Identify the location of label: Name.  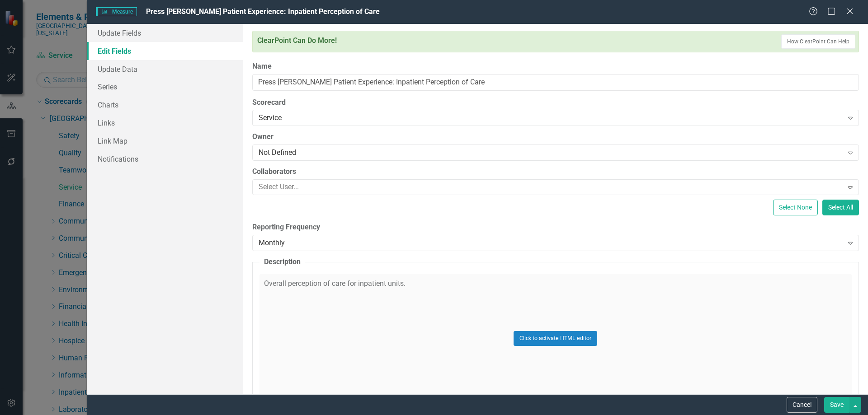
(556, 66).